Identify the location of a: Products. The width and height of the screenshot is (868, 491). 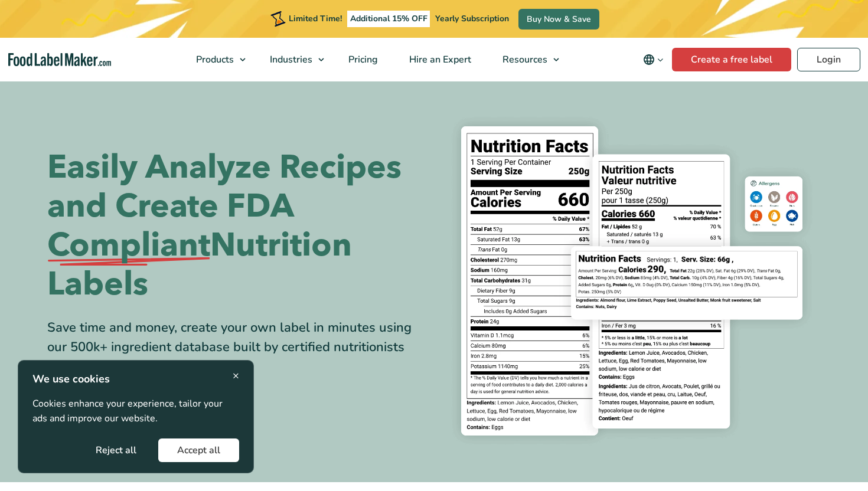
(216, 60).